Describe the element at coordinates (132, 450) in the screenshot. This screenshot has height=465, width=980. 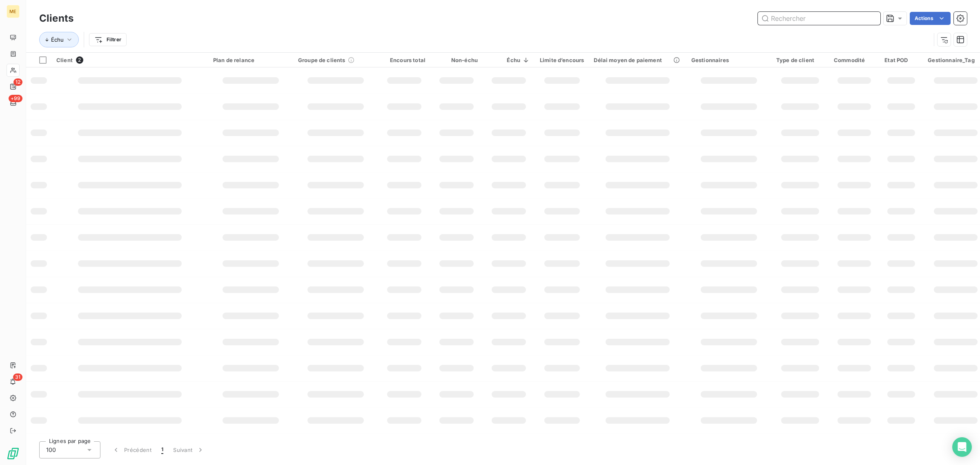
I see `button: Précédent` at that location.